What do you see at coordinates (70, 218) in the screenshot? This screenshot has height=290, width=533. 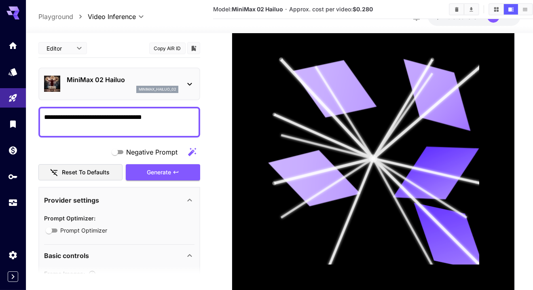 I see `span: Prompt Optimizer :` at bounding box center [70, 218].